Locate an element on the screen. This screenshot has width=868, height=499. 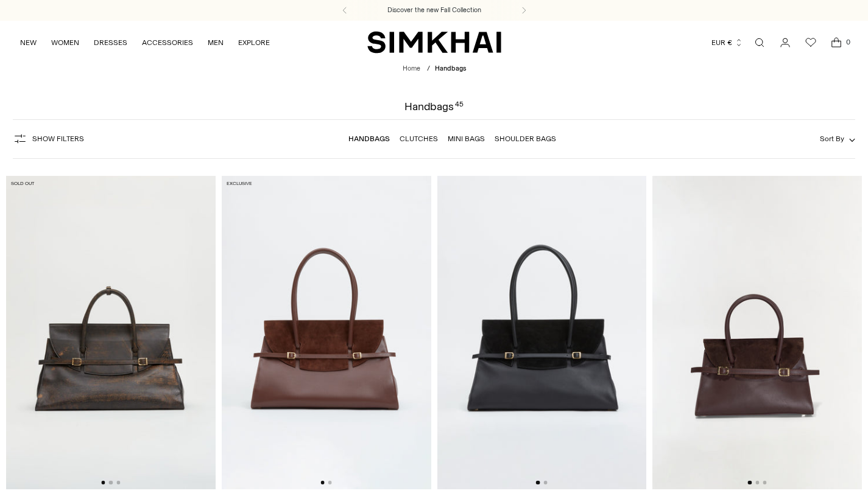
nav: Linked collections is located at coordinates (452, 139).